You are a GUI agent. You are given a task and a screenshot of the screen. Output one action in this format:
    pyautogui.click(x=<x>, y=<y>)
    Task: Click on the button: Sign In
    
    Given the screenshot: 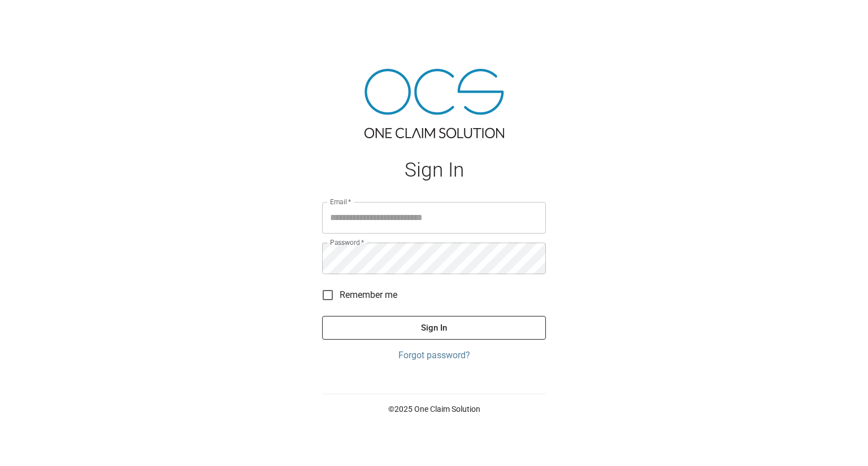 What is the action you would take?
    pyautogui.click(x=434, y=328)
    